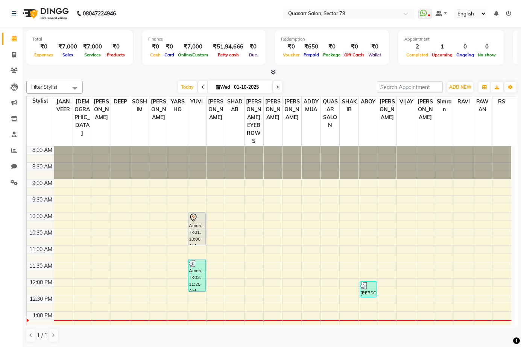  What do you see at coordinates (43, 316) in the screenshot?
I see `div: 1:00 PM` at bounding box center [43, 316].